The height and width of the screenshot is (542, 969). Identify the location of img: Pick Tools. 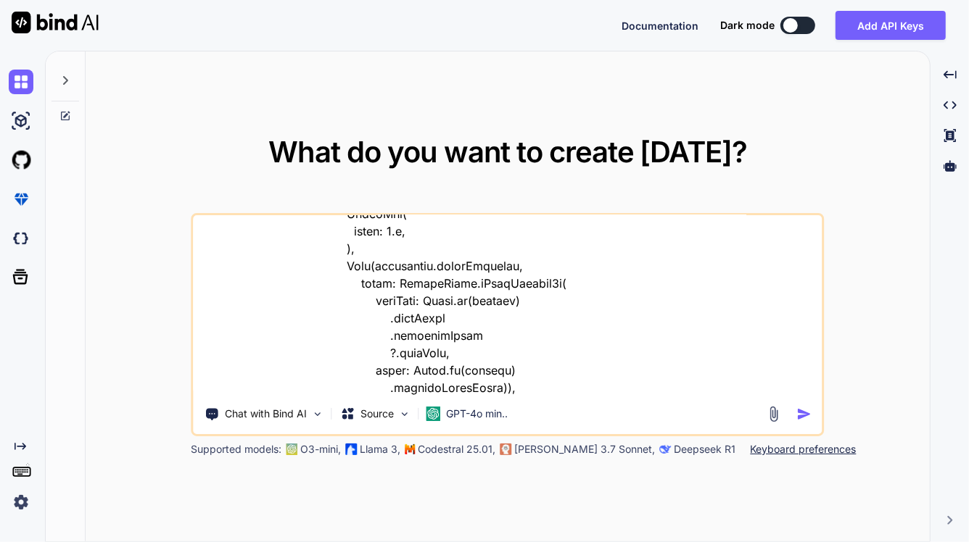
(318, 414).